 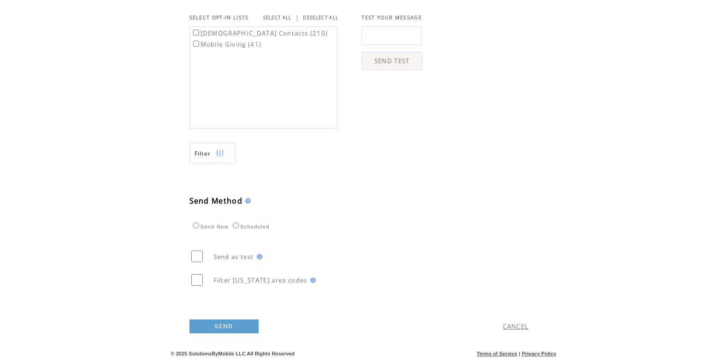 What do you see at coordinates (196, 225) in the screenshot?
I see `input: Send Now` at bounding box center [196, 225].